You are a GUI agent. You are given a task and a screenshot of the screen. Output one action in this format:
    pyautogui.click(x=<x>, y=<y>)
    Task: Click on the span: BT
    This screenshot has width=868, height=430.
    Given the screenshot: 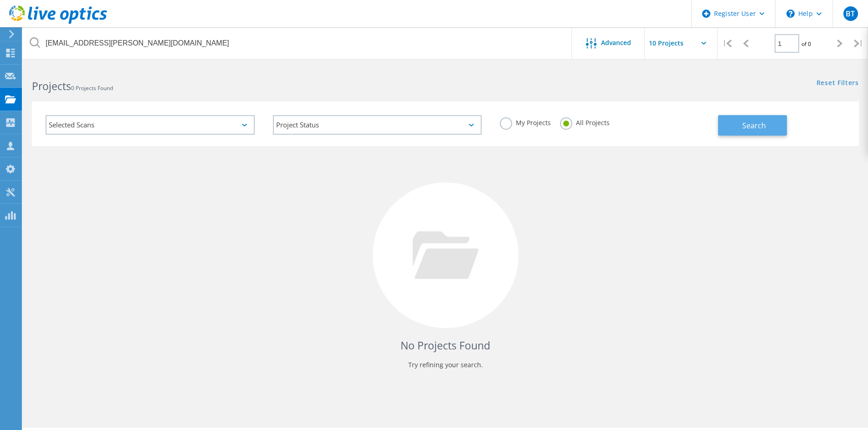 What is the action you would take?
    pyautogui.click(x=850, y=13)
    